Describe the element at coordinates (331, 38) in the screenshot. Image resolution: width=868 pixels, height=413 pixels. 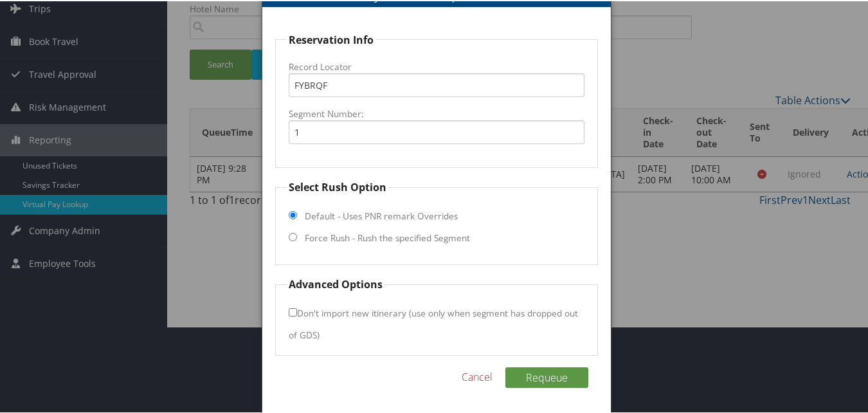
I see `legend: Reservation Info` at that location.